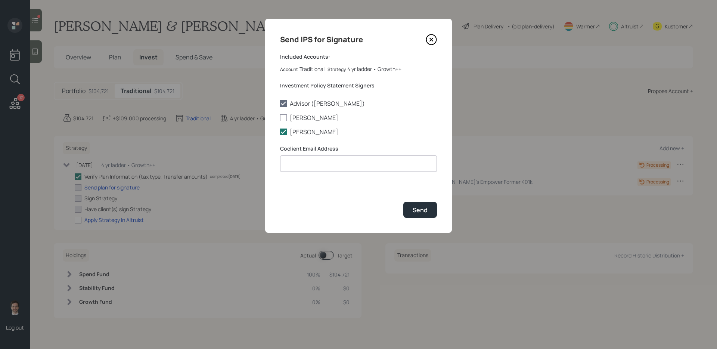 This screenshot has width=717, height=349. What do you see at coordinates (420, 210) in the screenshot?
I see `div: Send` at bounding box center [420, 210].